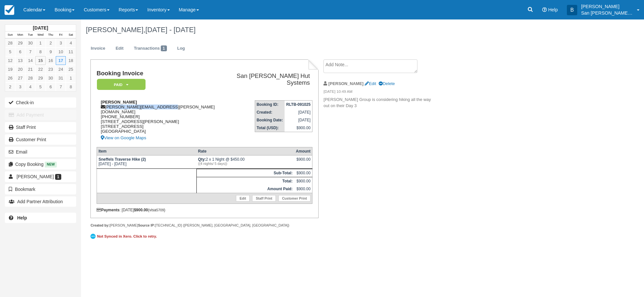 The image size is (644, 297). What do you see at coordinates (30, 69) in the screenshot?
I see `a: 21` at bounding box center [30, 69].